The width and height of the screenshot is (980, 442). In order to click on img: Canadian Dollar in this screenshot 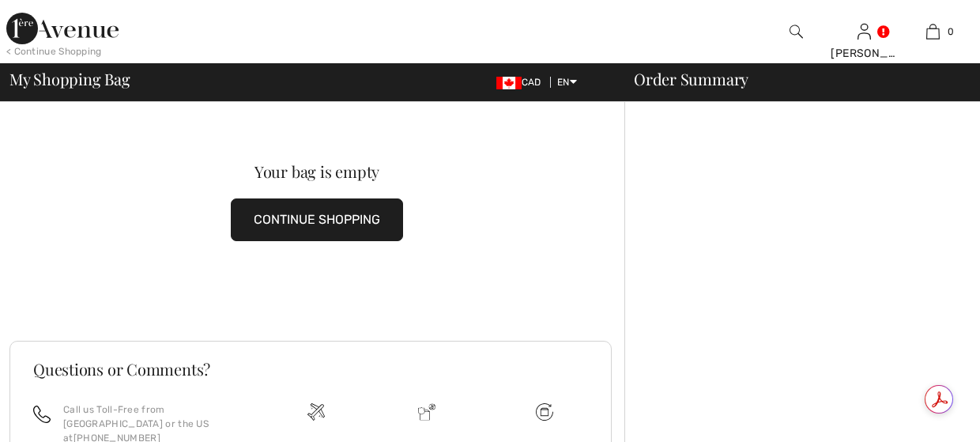, I will do `click(509, 83)`.